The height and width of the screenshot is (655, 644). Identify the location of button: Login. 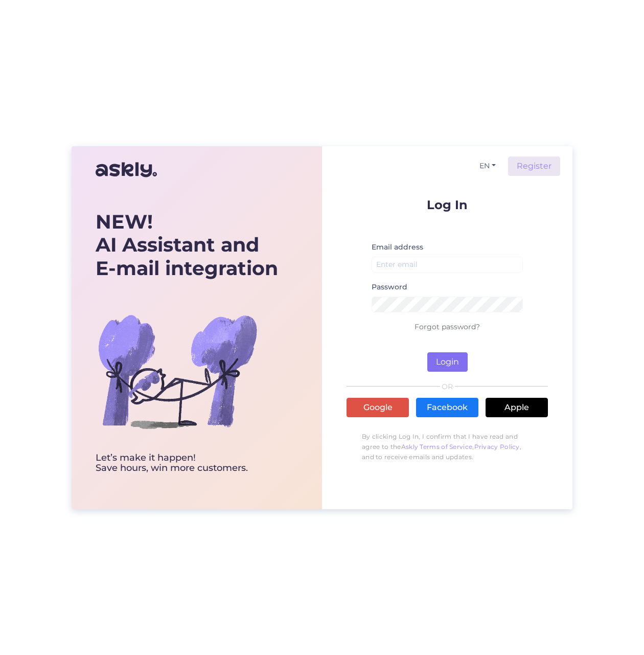
(447, 362).